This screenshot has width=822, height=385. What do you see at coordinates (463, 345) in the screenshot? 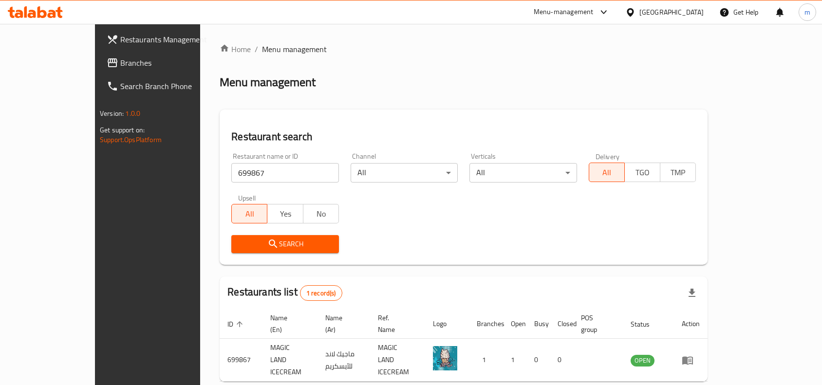
I see `table: enhanced table` at bounding box center [463, 345].